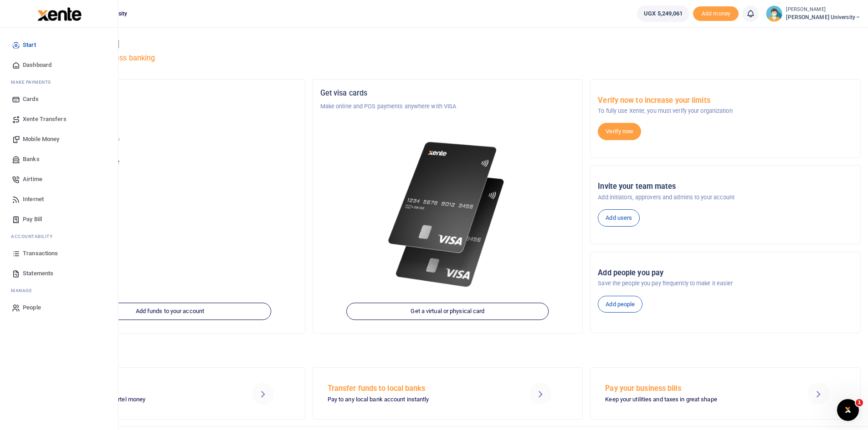 The height and width of the screenshot is (430, 868). I want to click on span: Mobile Money, so click(41, 139).